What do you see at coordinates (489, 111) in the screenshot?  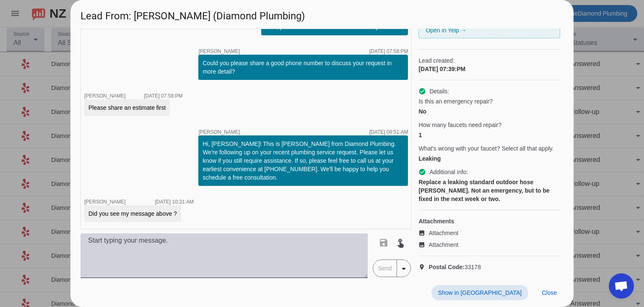 I see `div: No` at bounding box center [489, 111].